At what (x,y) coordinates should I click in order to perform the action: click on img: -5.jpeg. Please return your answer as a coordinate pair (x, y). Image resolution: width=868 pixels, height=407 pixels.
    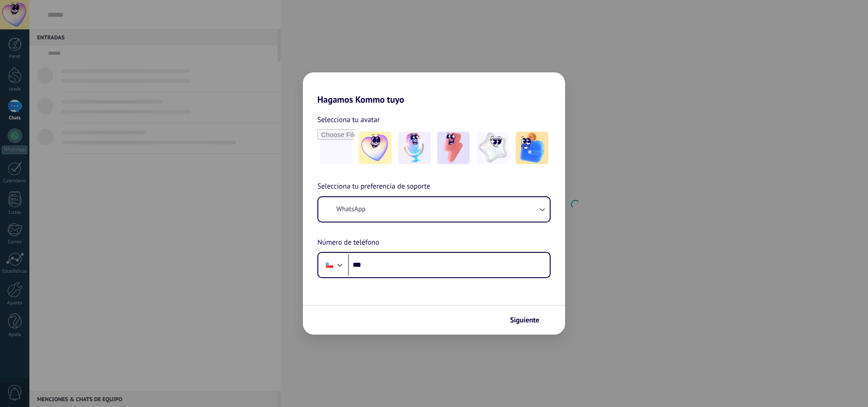
    Looking at the image, I should click on (532, 148).